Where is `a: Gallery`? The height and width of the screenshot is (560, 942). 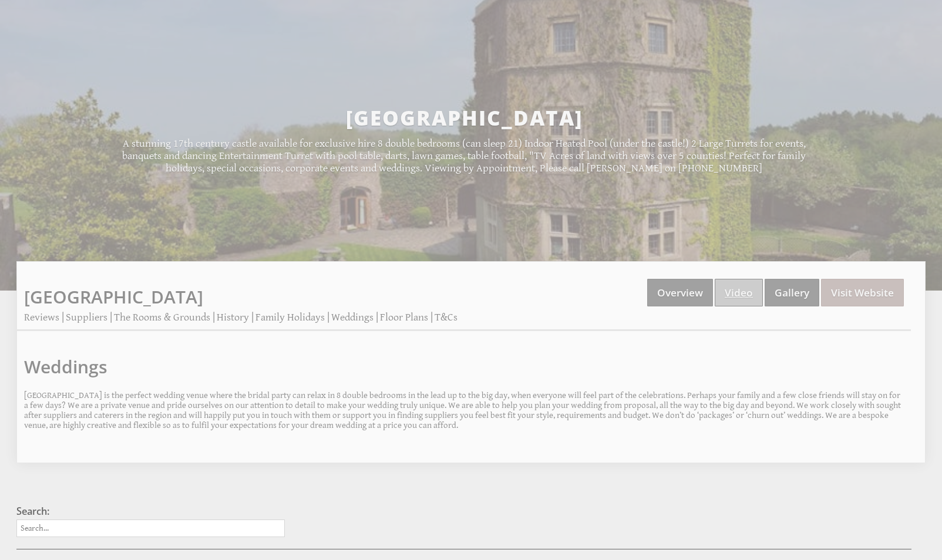 a: Gallery is located at coordinates (792, 293).